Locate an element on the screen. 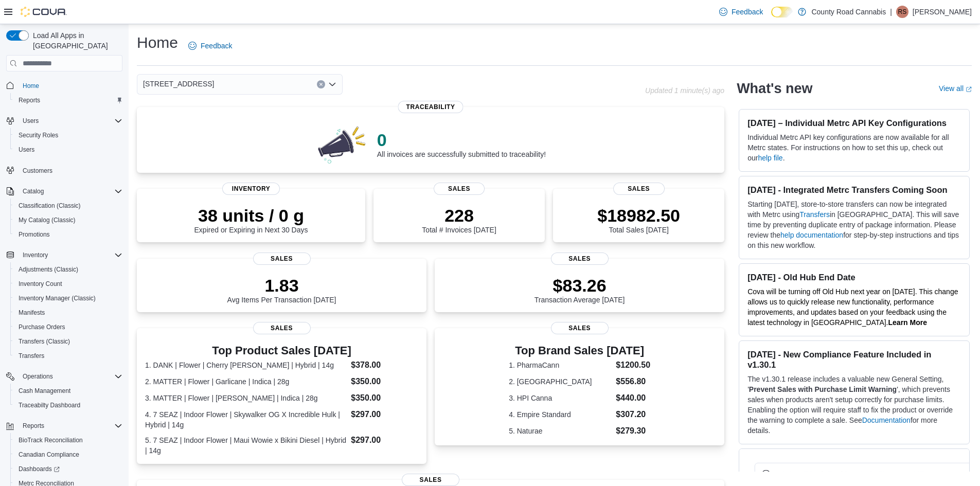 This screenshot has height=486, width=980. button: Operations is located at coordinates (37, 376).